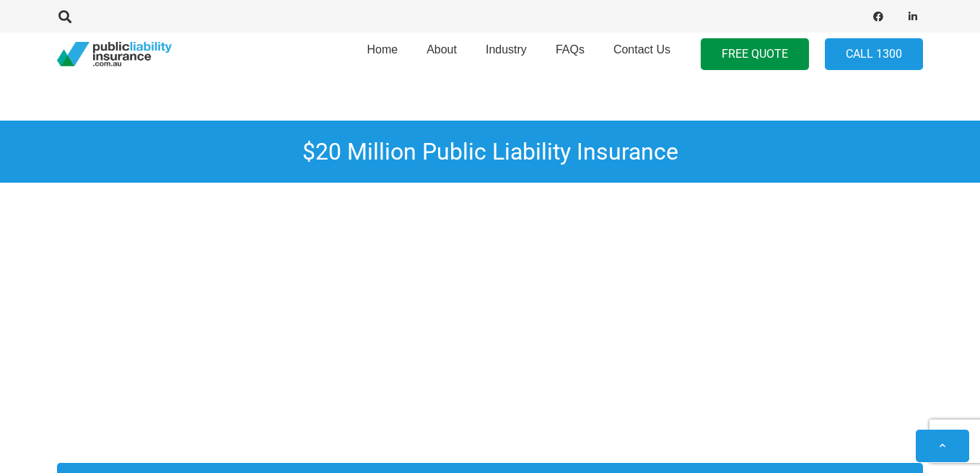 The image size is (980, 473). Describe the element at coordinates (641, 49) in the screenshot. I see `span: Contact Us` at that location.